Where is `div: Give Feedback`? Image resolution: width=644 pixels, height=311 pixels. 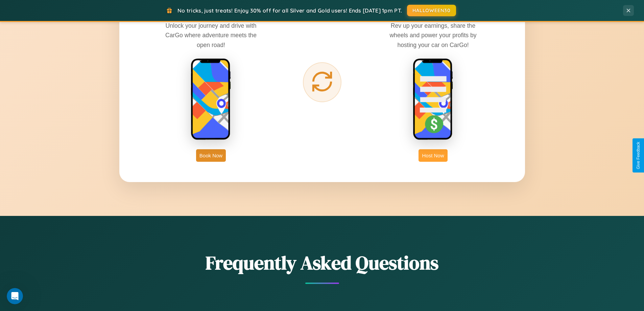
div: Give Feedback is located at coordinates (638, 155).